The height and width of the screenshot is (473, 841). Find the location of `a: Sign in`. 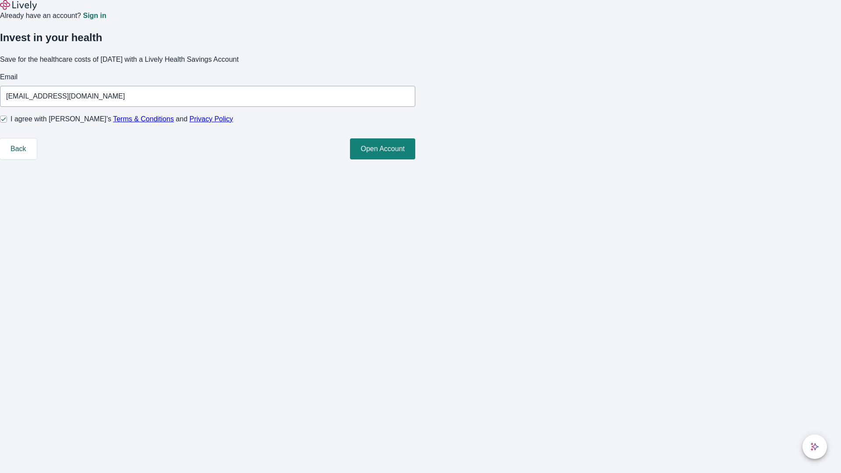

a: Sign in is located at coordinates (94, 16).